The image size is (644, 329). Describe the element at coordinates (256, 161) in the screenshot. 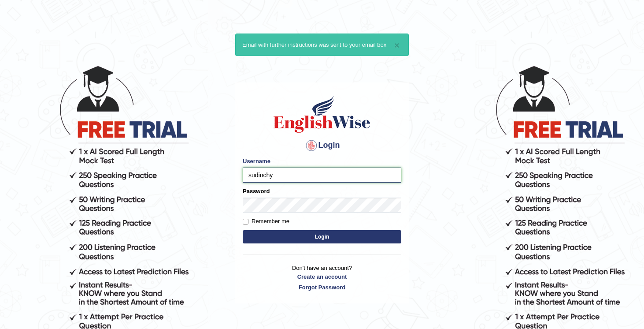

I see `label: Username` at that location.